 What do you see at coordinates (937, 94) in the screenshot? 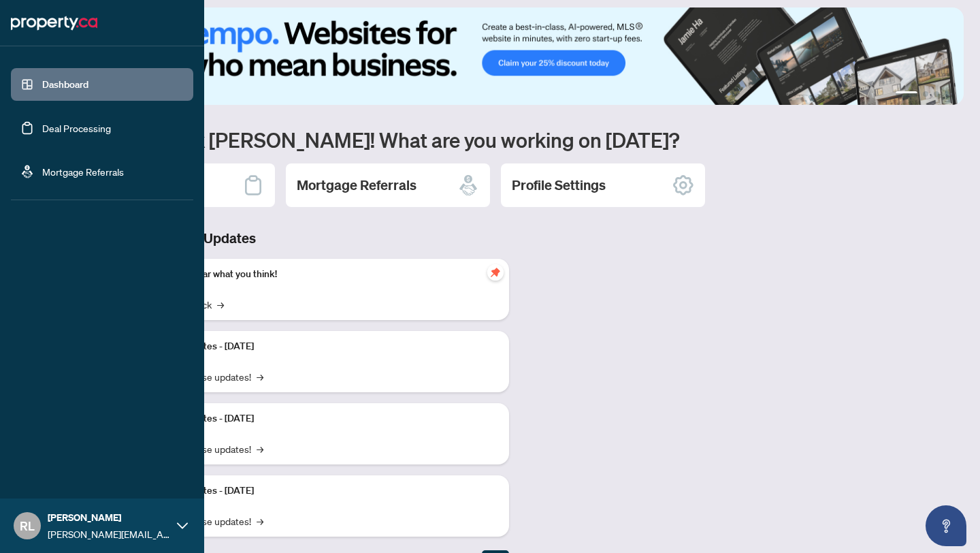
I see `button: 3` at bounding box center [937, 94].